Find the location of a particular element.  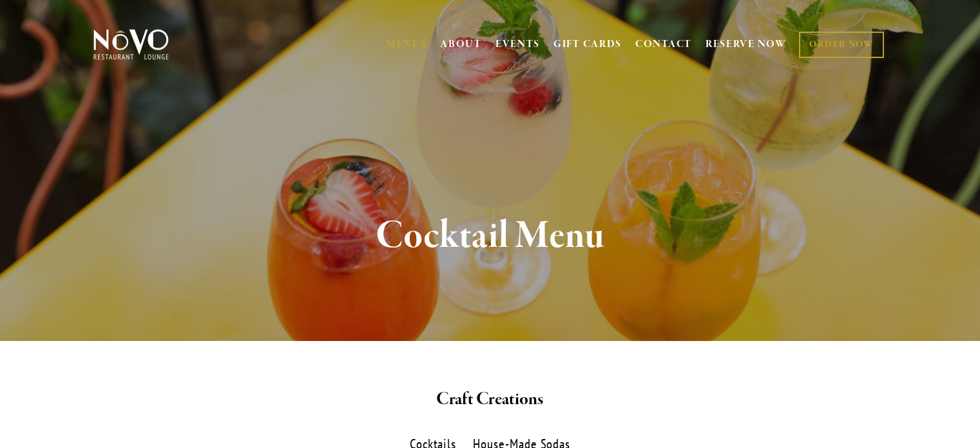

a: ORDER NOW is located at coordinates (841, 45).